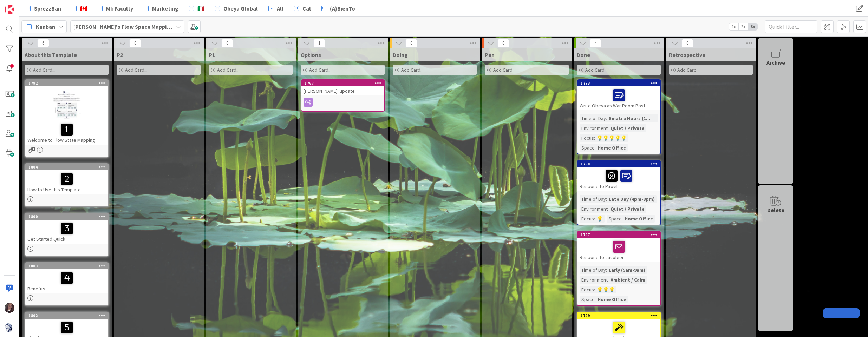 Image resolution: width=868 pixels, height=337 pixels. What do you see at coordinates (733, 26) in the screenshot?
I see `span: 1x` at bounding box center [733, 26].